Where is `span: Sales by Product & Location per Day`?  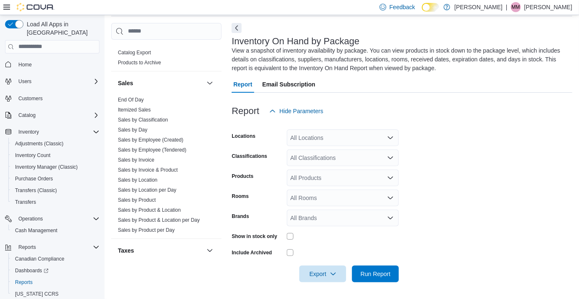 span: Sales by Product & Location per Day is located at coordinates (159, 220).